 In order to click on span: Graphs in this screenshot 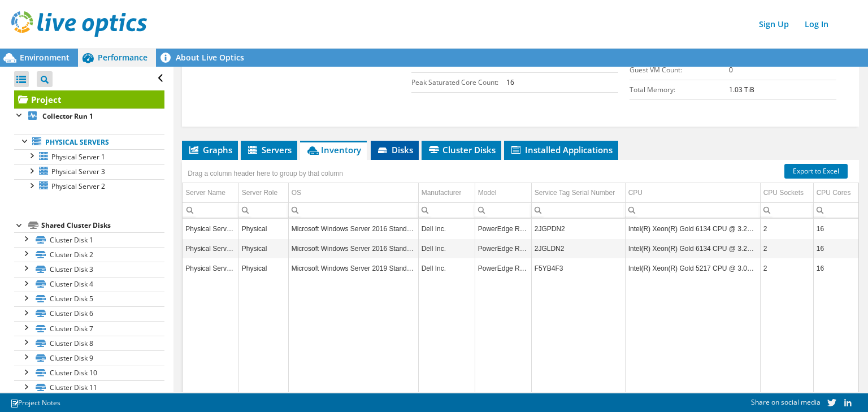, I will do `click(210, 149)`.